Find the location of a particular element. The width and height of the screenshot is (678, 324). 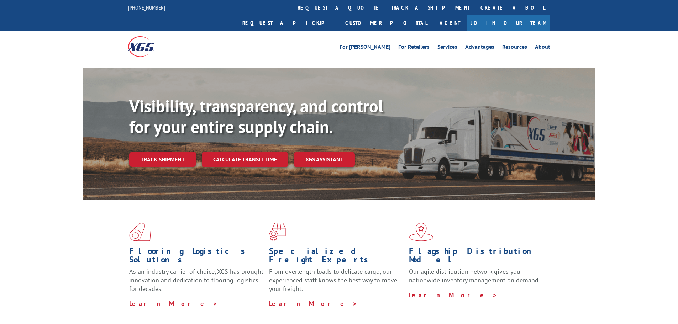

a: Calculate transit time is located at coordinates (245, 159).